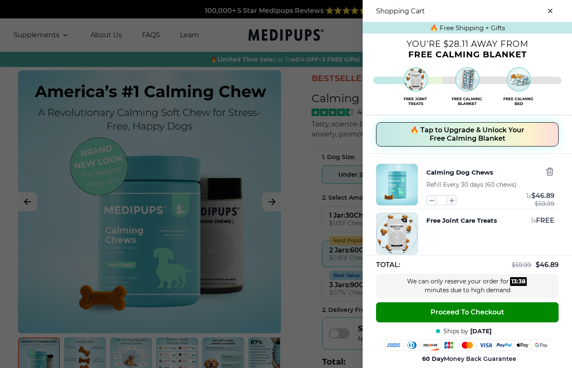 The width and height of the screenshot is (572, 368). I want to click on span: TOTAL:, so click(388, 265).